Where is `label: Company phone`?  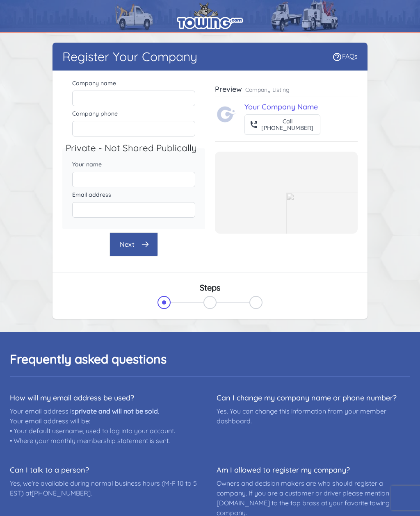
label: Company phone is located at coordinates (134, 114).